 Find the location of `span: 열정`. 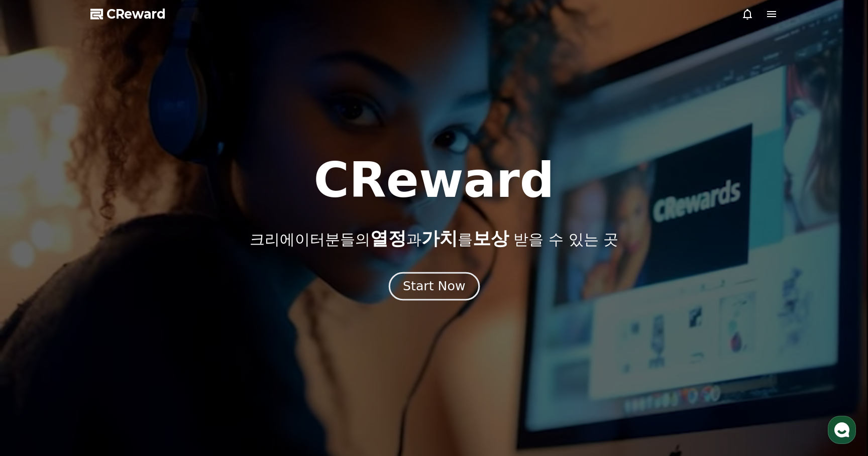

span: 열정 is located at coordinates (388, 238).